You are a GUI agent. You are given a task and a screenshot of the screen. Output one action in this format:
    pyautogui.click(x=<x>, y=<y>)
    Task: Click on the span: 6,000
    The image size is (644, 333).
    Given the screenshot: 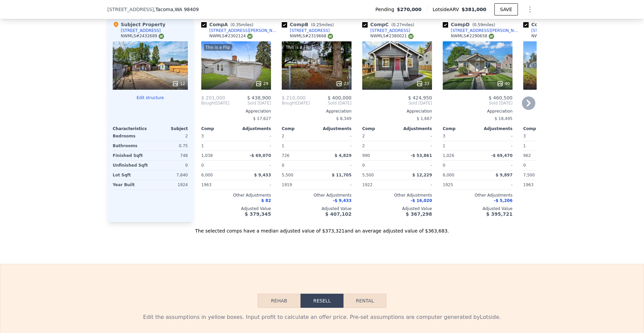 What is the action you would take?
    pyautogui.click(x=448, y=175)
    